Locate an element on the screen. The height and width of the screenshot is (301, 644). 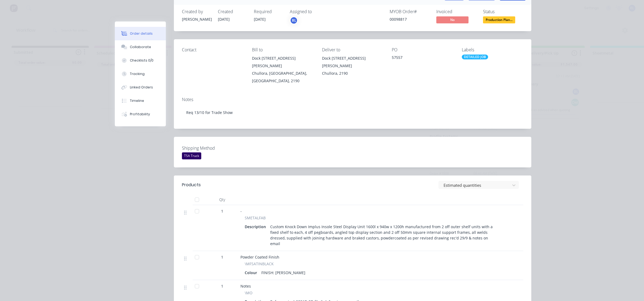
div: Required is located at coordinates (268, 12).